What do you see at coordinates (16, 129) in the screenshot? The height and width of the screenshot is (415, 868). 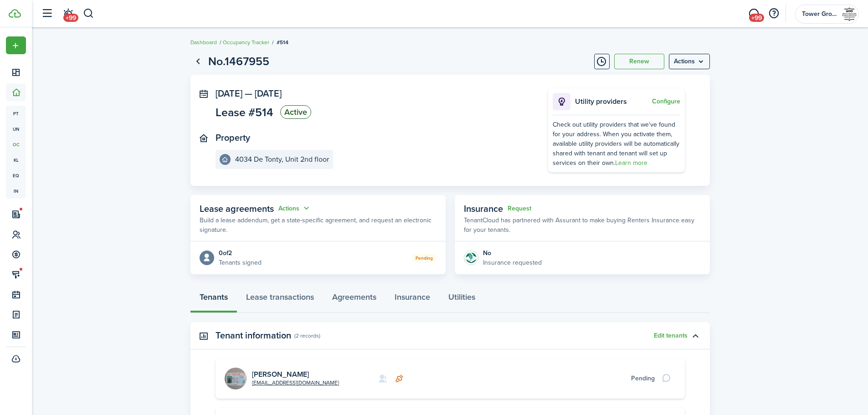 I see `a: un` at bounding box center [16, 129].